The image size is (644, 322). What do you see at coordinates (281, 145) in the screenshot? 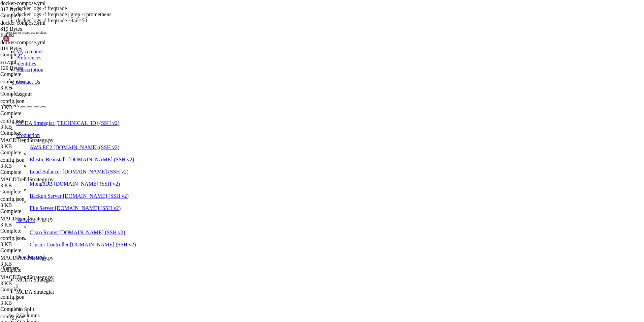
I see `x-row: root@ubuntu-4gb-hel1-1:~/ft_userdata# docker logs -f freqtrade` at bounding box center [281, 145].